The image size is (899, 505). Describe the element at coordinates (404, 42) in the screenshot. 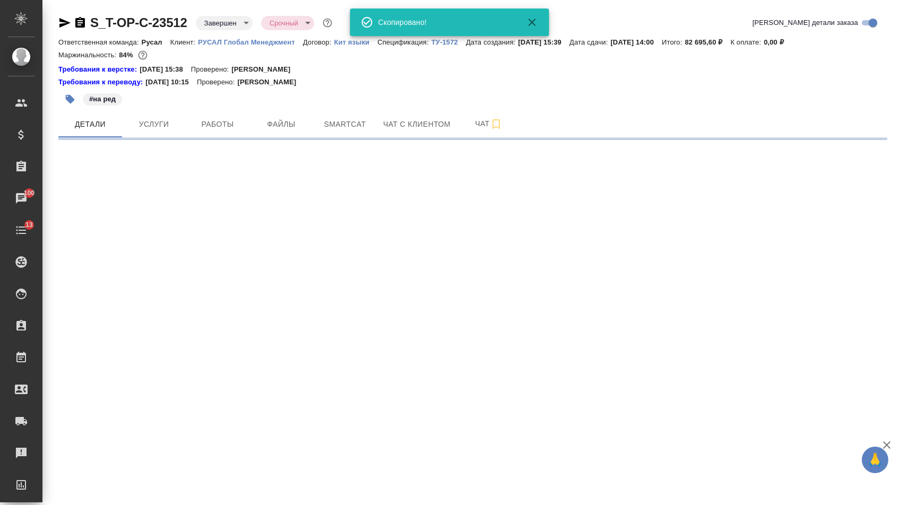

I see `p: Спецификация:` at that location.